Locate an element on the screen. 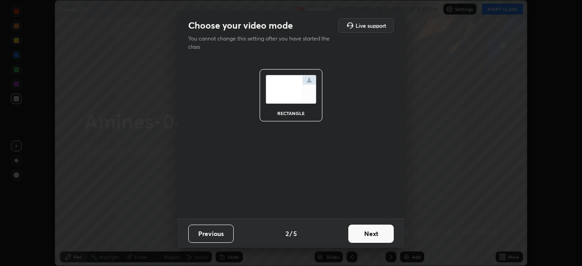 The height and width of the screenshot is (266, 582). button: Next is located at coordinates (371, 234).